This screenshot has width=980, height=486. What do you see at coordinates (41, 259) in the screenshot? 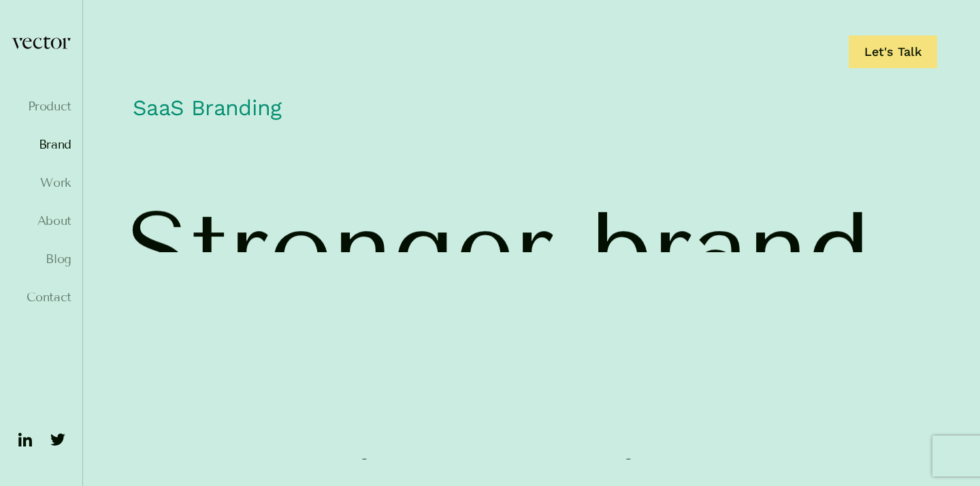
I see `a: Blog` at bounding box center [41, 259].